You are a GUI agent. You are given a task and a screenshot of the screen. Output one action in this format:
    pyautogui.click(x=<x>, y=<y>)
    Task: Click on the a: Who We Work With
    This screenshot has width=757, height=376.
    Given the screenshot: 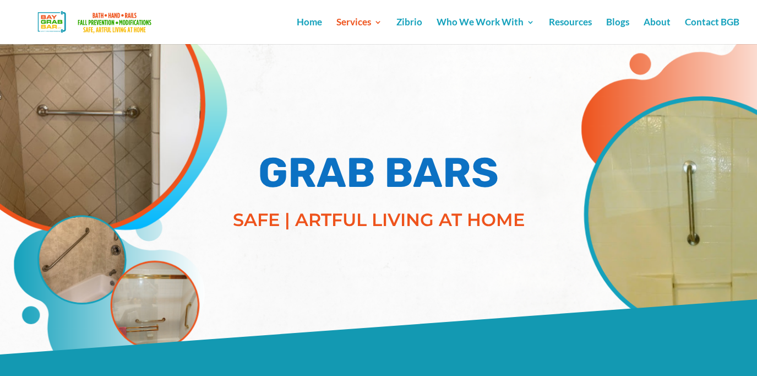 What is the action you would take?
    pyautogui.click(x=486, y=31)
    